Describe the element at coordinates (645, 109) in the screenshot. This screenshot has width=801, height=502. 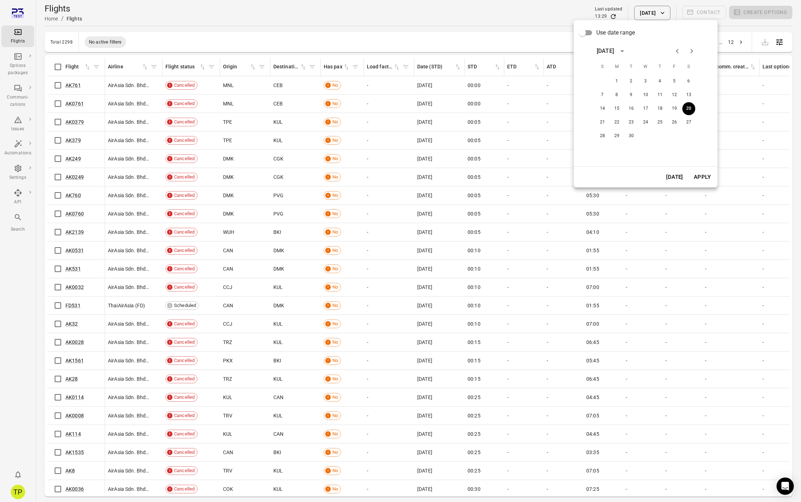
I see `button: 17` at that location.